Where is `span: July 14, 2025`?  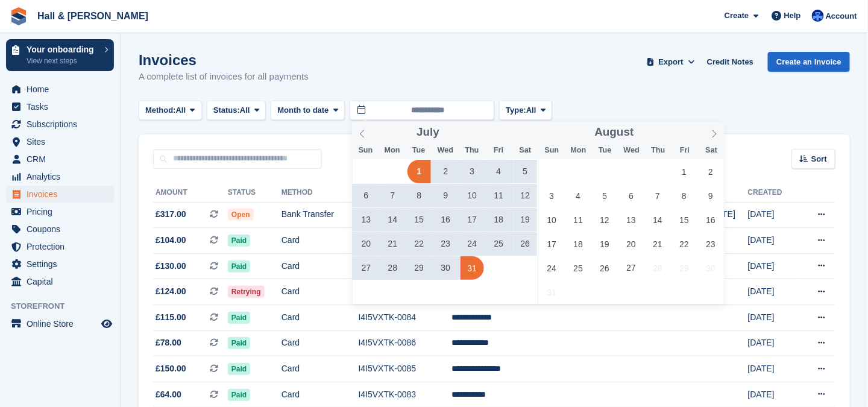
span: July 14, 2025 is located at coordinates (392, 219).